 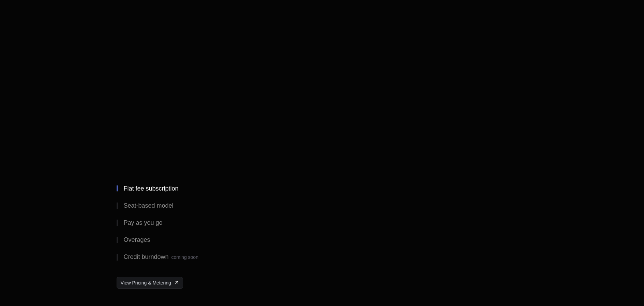 I want to click on button: Overages, so click(x=188, y=240).